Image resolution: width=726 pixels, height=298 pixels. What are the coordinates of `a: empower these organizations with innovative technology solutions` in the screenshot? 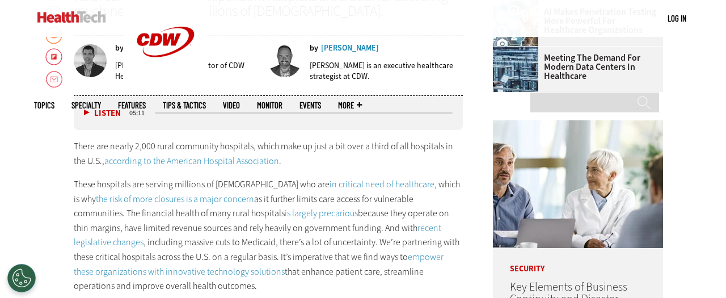 It's located at (259, 264).